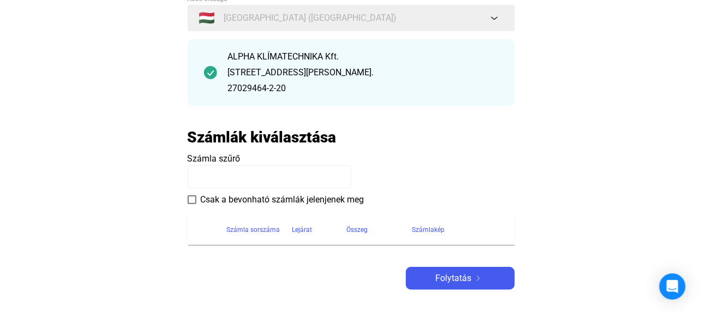 The height and width of the screenshot is (316, 702). Describe the element at coordinates (283, 200) in the screenshot. I see `span: Csak a bevonható számlák jelenjenek meg` at that location.